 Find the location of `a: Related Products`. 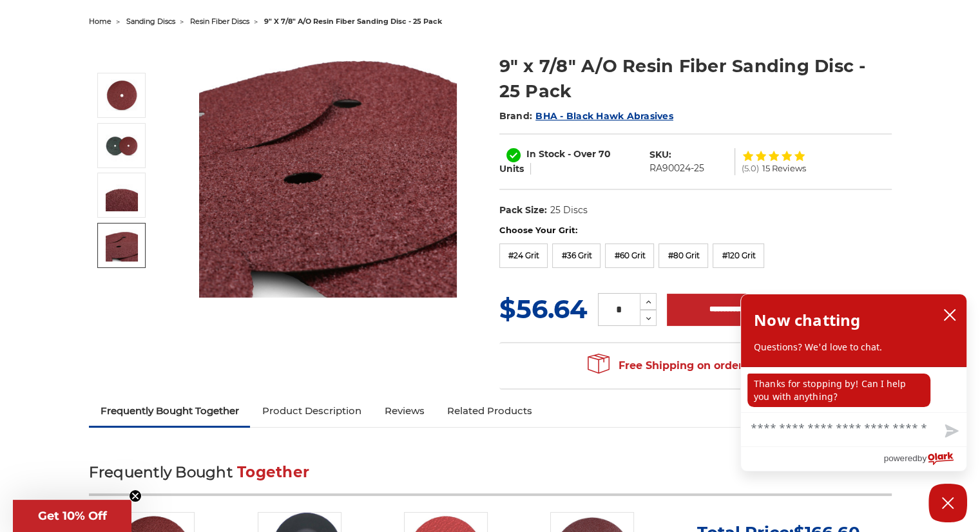

a: Related Products is located at coordinates (490, 411).